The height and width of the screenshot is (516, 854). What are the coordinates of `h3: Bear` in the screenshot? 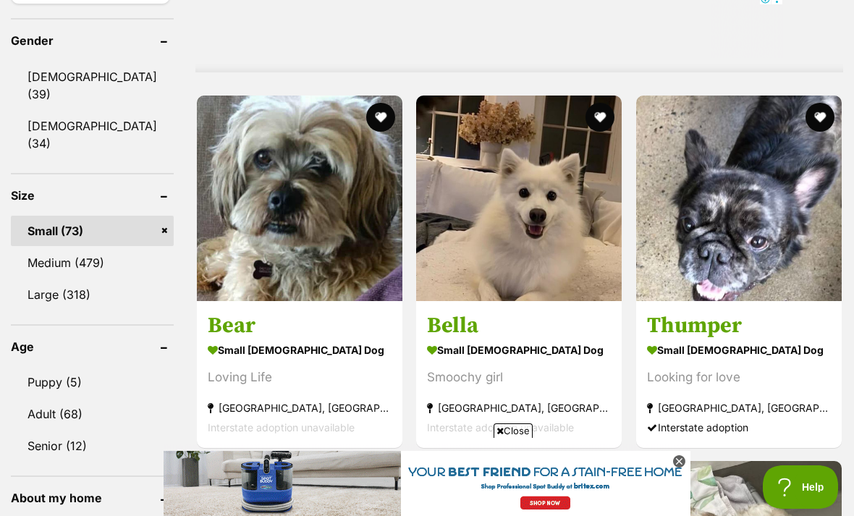 It's located at (300, 325).